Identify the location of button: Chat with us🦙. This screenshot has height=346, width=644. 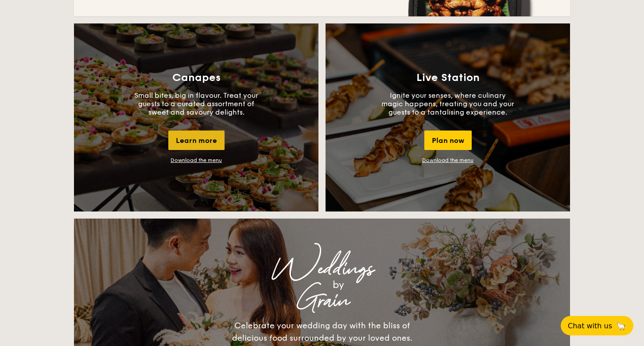
(597, 326).